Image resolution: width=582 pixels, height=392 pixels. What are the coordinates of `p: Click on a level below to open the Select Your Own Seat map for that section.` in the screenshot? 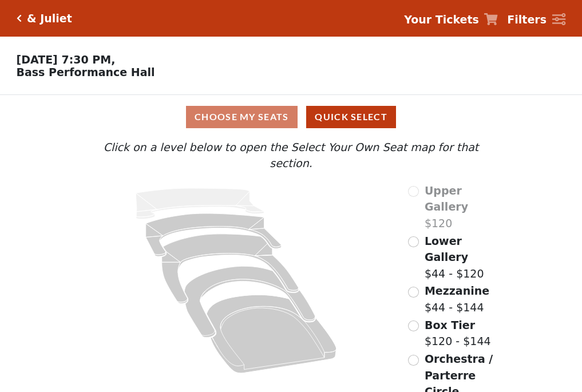 It's located at (291, 155).